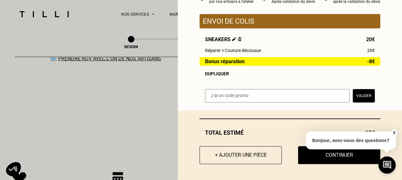 Image resolution: width=402 pixels, height=180 pixels. What do you see at coordinates (371, 61) in the screenshot?
I see `span: -8€` at bounding box center [371, 61].